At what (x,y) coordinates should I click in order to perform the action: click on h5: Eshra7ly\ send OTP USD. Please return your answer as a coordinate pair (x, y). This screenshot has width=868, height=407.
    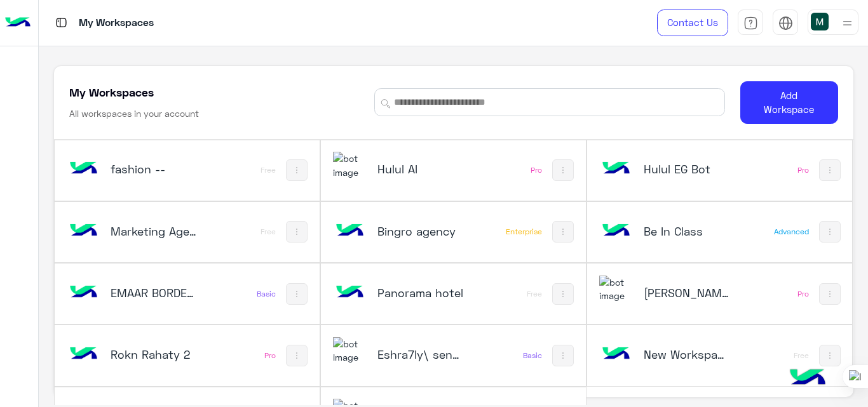
    Looking at the image, I should click on (421, 354).